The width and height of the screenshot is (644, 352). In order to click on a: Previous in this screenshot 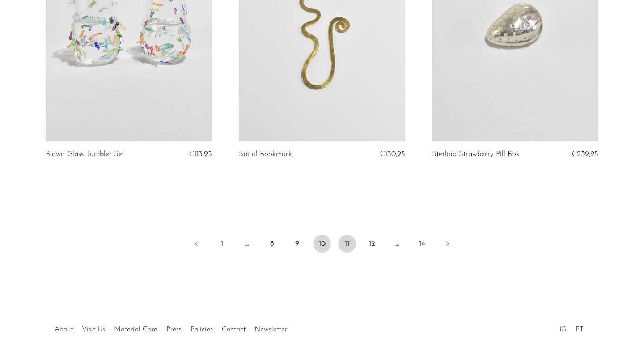, I will do `click(197, 244)`.